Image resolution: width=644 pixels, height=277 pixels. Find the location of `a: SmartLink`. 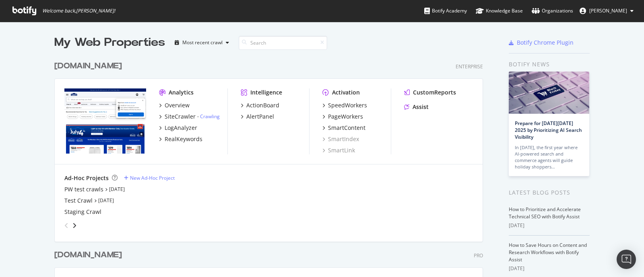

a: SmartLink is located at coordinates (339, 150).